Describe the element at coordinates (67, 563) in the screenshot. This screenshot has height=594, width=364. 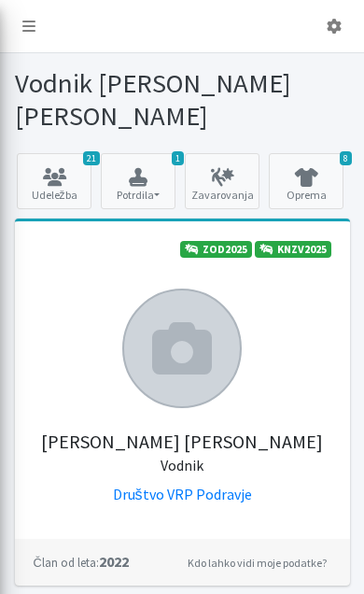
I see `small: Član od leta:` at that location.